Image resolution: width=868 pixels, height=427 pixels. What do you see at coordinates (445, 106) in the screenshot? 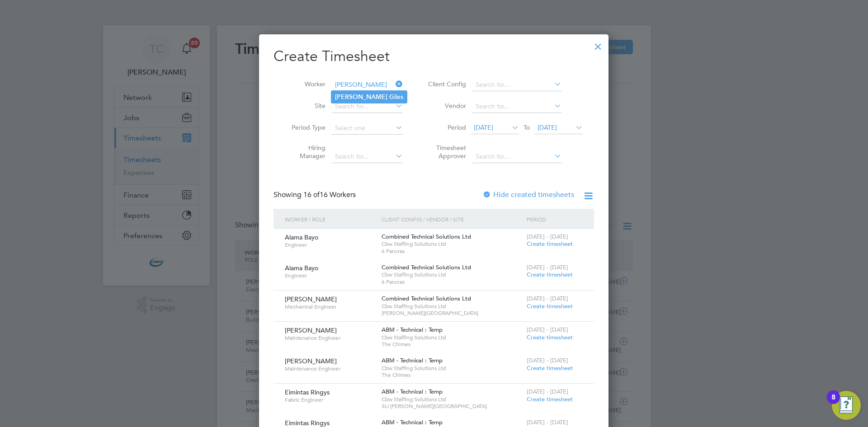
I see `label: Vendor` at bounding box center [445, 106].